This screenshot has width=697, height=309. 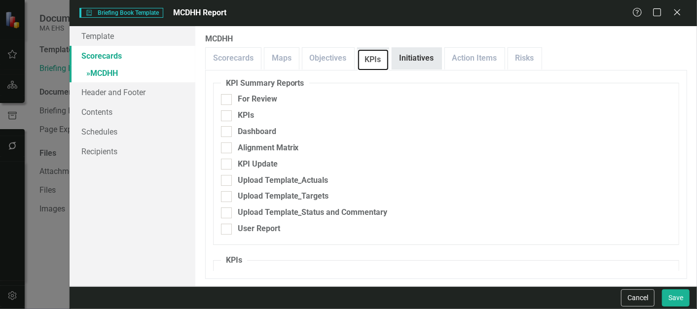 What do you see at coordinates (525, 58) in the screenshot?
I see `a: Risks` at bounding box center [525, 58].